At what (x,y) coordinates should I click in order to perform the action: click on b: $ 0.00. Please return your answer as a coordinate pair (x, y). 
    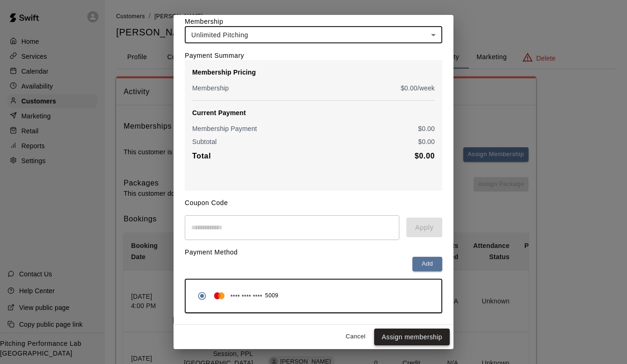
    Looking at the image, I should click on (424, 156).